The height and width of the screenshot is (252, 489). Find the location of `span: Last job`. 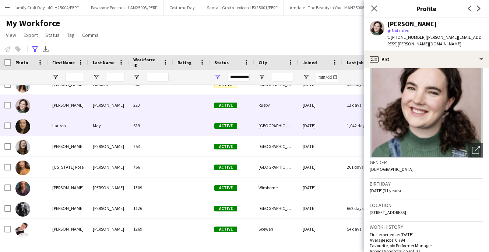

span: Last job is located at coordinates (355, 62).